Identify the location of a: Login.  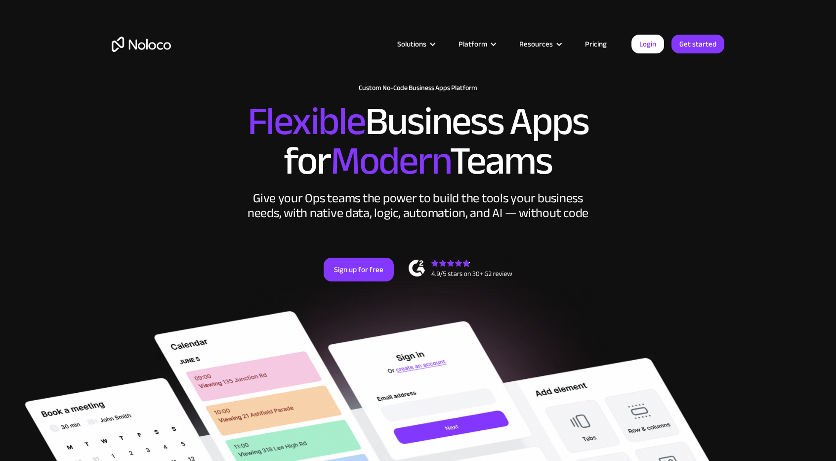
(648, 44).